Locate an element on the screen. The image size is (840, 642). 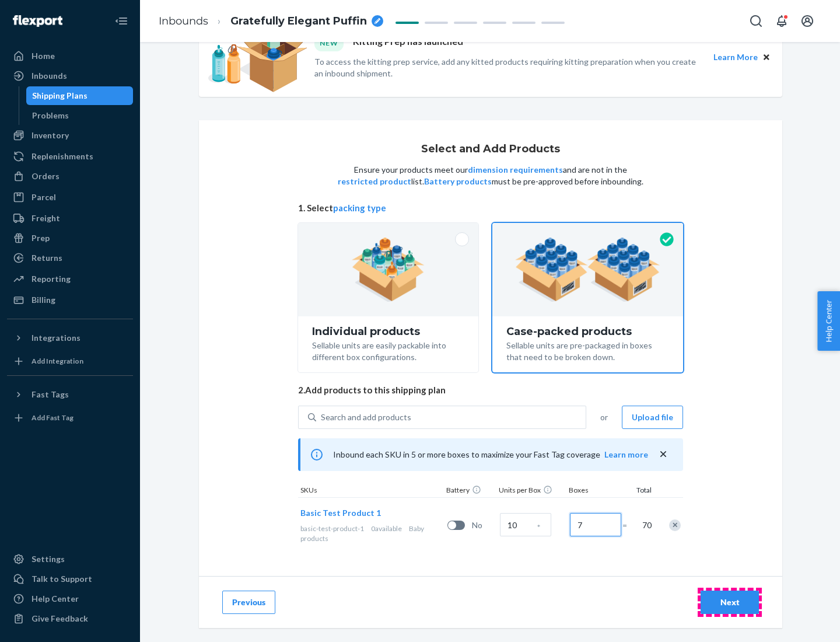
input: Case Quantity is located at coordinates (526, 524).